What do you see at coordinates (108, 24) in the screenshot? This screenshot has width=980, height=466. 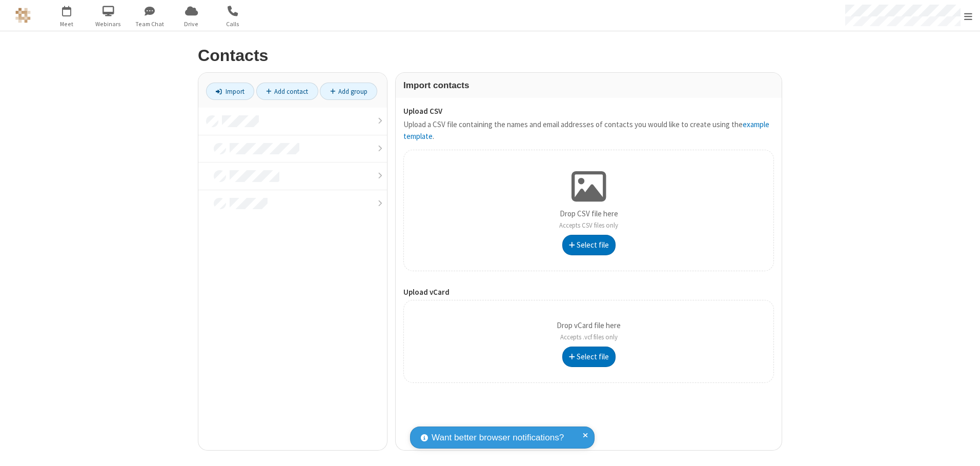 I see `span: Webinars` at bounding box center [108, 24].